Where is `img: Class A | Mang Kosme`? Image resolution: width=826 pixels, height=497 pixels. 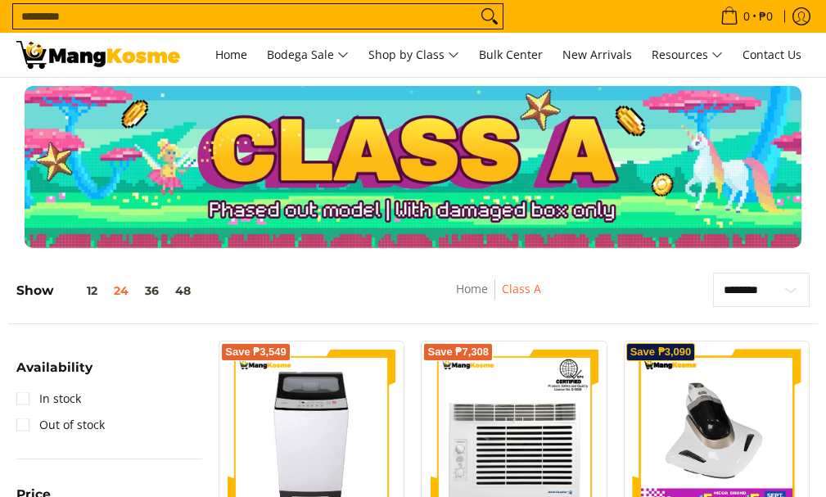
img: Class A | Mang Kosme is located at coordinates (98, 55).